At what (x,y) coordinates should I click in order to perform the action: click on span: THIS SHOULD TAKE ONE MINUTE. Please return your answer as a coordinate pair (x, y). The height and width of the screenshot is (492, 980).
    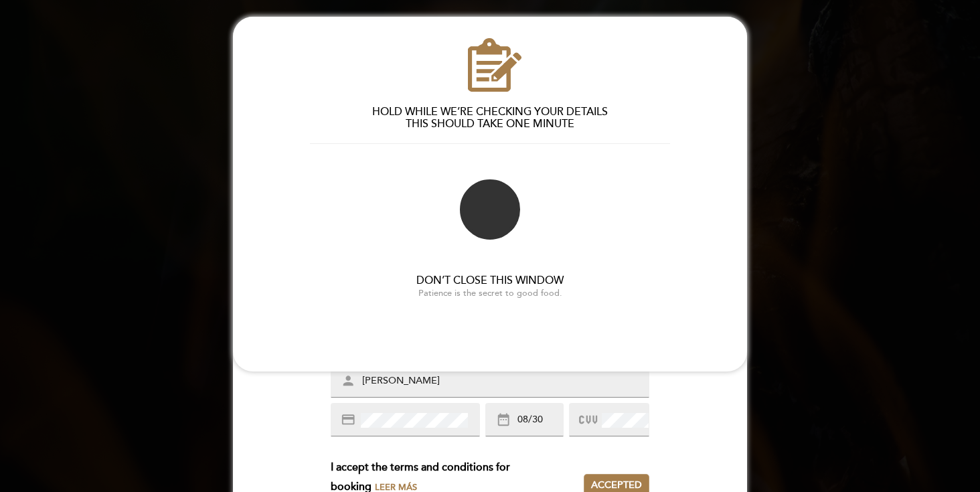
    Looking at the image, I should click on (490, 123).